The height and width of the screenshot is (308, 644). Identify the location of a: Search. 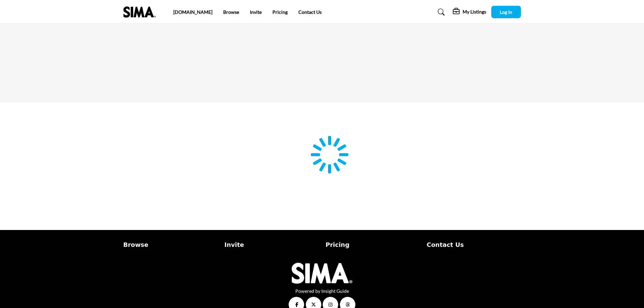
(440, 12).